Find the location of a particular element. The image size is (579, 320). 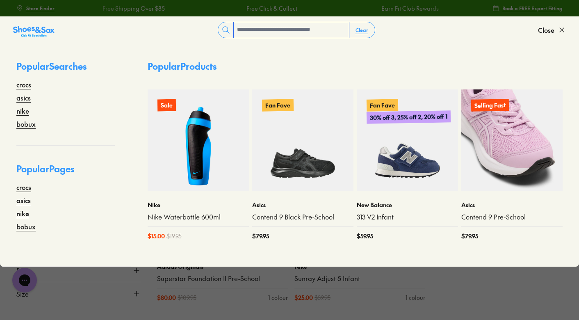

span: $ 80.00 is located at coordinates (167, 297).